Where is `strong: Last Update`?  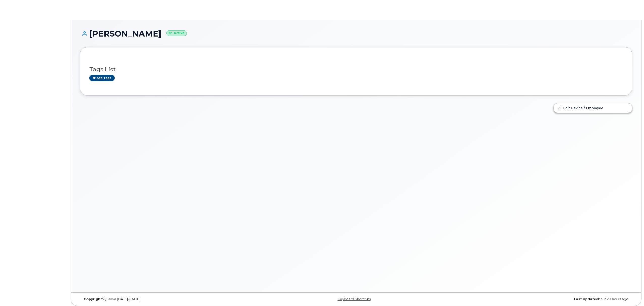 strong: Last Update is located at coordinates (585, 299).